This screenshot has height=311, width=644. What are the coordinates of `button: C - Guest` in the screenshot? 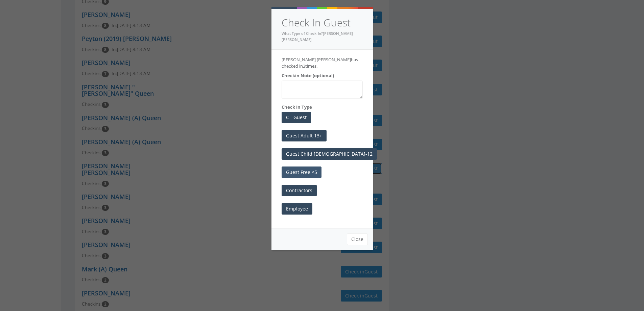 It's located at (296, 118).